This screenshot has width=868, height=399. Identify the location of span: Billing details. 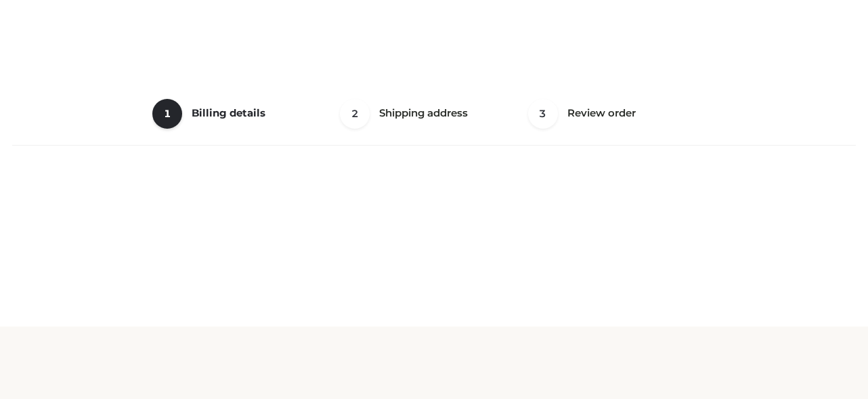
(228, 113).